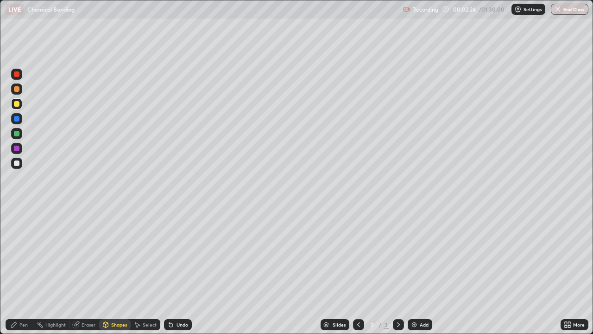 The height and width of the screenshot is (334, 593). What do you see at coordinates (425, 9) in the screenshot?
I see `p: Recording` at bounding box center [425, 9].